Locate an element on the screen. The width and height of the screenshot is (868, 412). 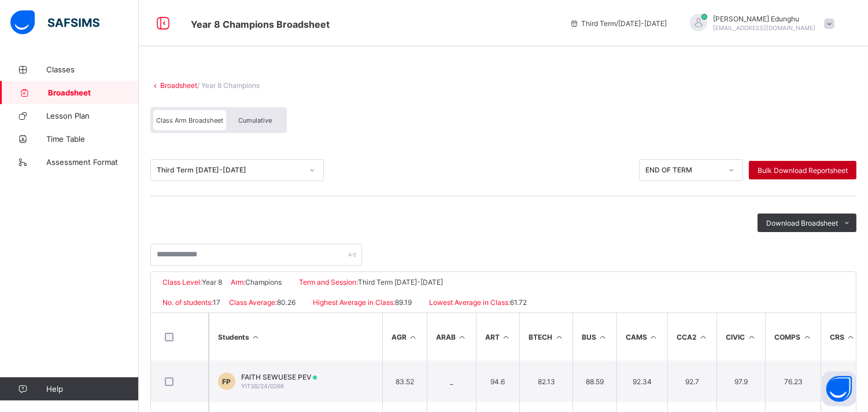
th: BUS is located at coordinates (595, 337).